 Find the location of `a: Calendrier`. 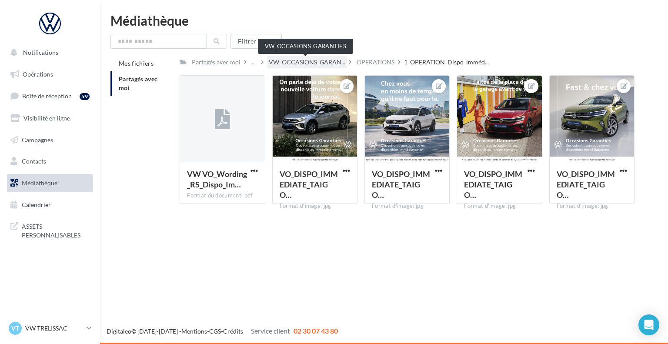

a: Calendrier is located at coordinates (50, 205).